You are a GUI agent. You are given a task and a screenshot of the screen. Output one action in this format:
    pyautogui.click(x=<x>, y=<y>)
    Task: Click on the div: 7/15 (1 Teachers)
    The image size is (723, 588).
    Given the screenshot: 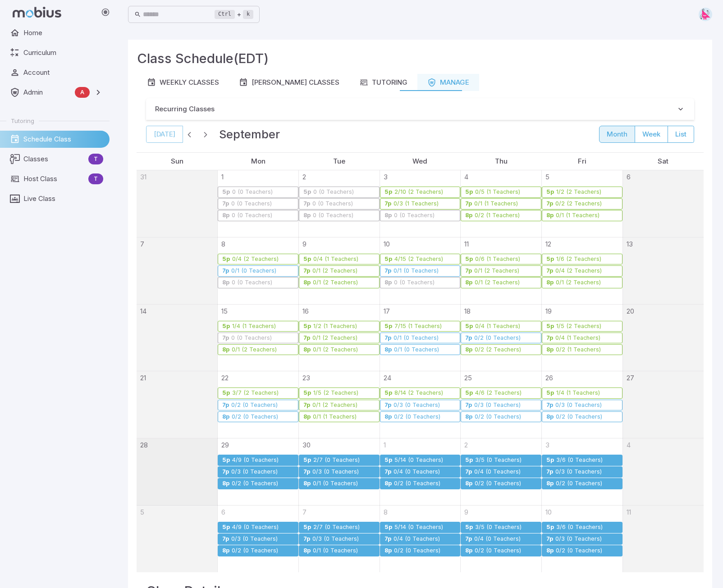 What is the action you would take?
    pyautogui.click(x=418, y=326)
    